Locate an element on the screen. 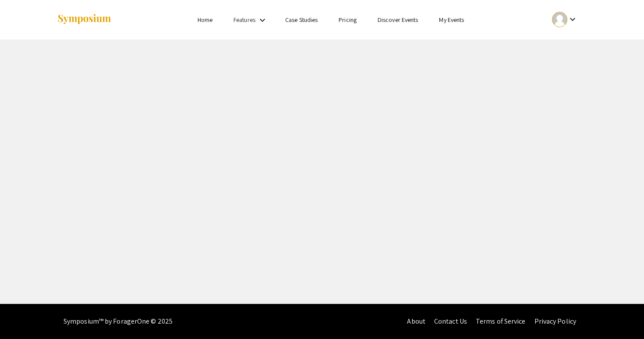  a: Features is located at coordinates (244, 20).